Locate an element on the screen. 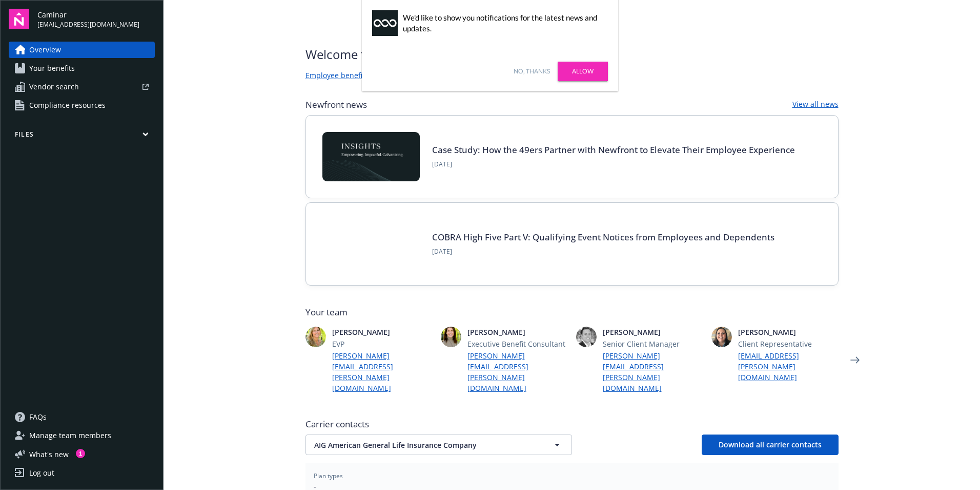 Image resolution: width=980 pixels, height=490 pixels. span: Your benefits is located at coordinates (52, 68).